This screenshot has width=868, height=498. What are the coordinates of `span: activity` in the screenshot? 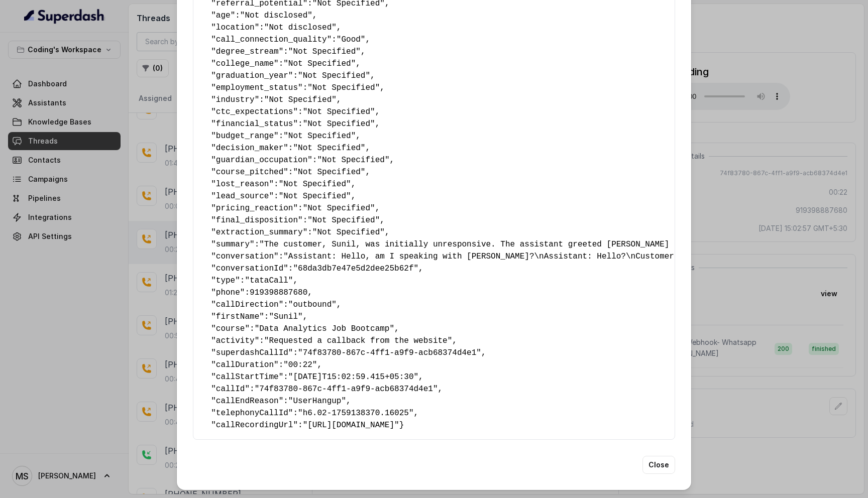 It's located at (235, 341).